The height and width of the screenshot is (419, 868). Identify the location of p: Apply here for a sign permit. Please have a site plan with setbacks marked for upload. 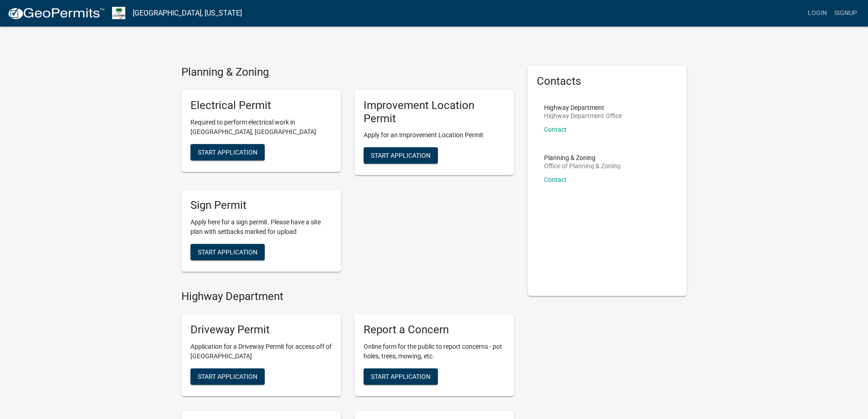
(261, 227).